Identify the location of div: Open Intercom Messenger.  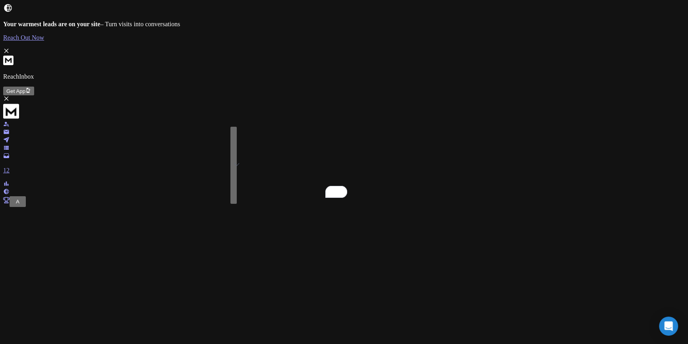
(668, 326).